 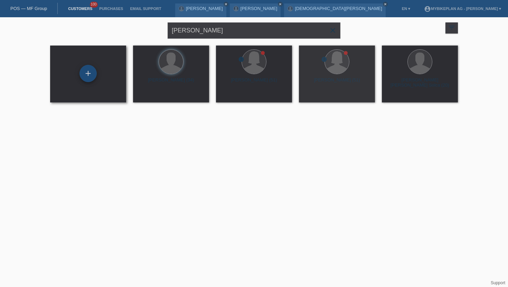 What do you see at coordinates (29, 8) in the screenshot?
I see `a: POS — MF Group` at bounding box center [29, 8].